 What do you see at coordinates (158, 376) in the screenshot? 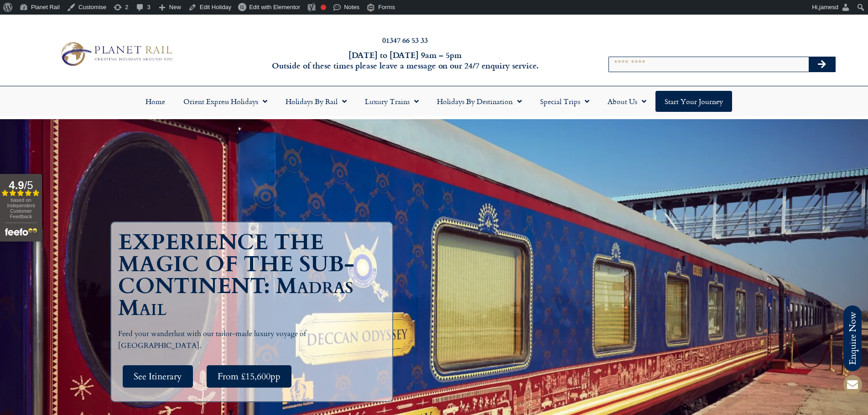
I see `a: See Itinerary` at bounding box center [158, 376].